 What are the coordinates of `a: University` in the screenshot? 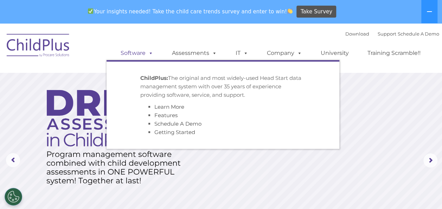 It's located at (335, 53).